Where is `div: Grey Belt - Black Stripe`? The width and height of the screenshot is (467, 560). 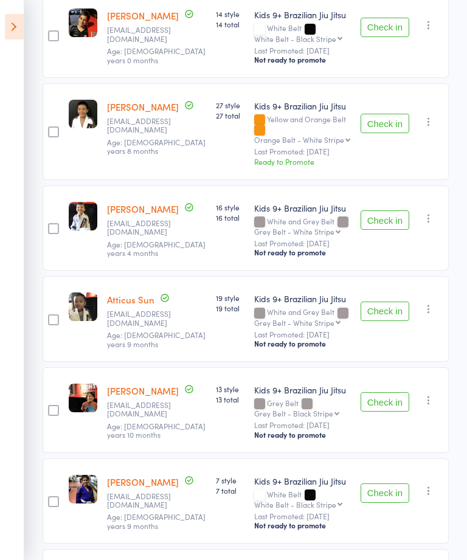 div: Grey Belt - Black Stripe is located at coordinates (293, 413).